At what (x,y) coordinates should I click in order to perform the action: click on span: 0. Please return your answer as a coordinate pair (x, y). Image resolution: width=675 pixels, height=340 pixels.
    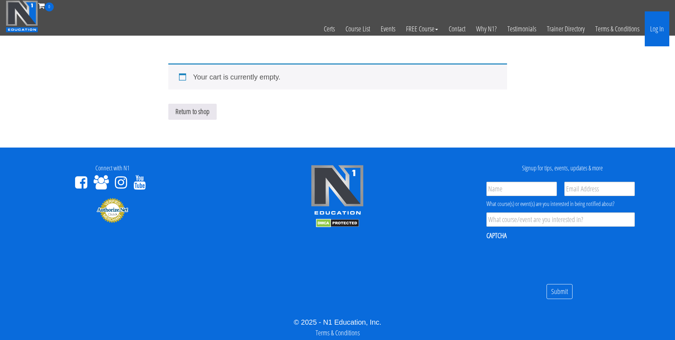
    Looking at the image, I should click on (49, 7).